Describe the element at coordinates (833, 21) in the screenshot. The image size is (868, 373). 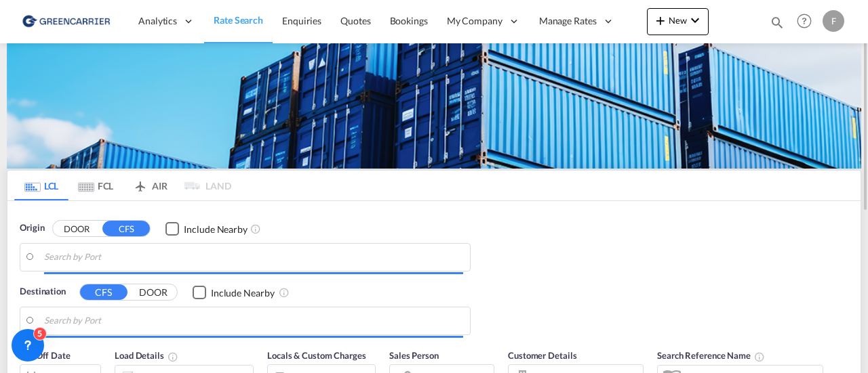
I see `div: F` at that location.